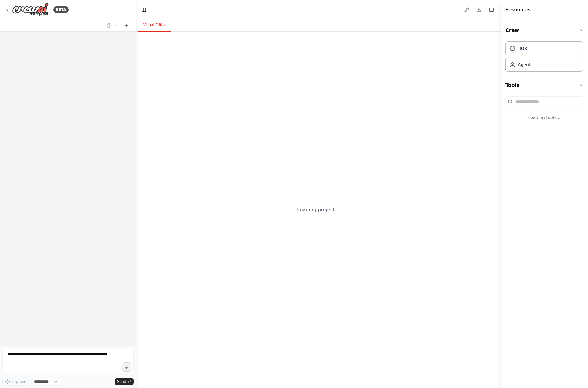  I want to click on span: Improve, so click(19, 382).